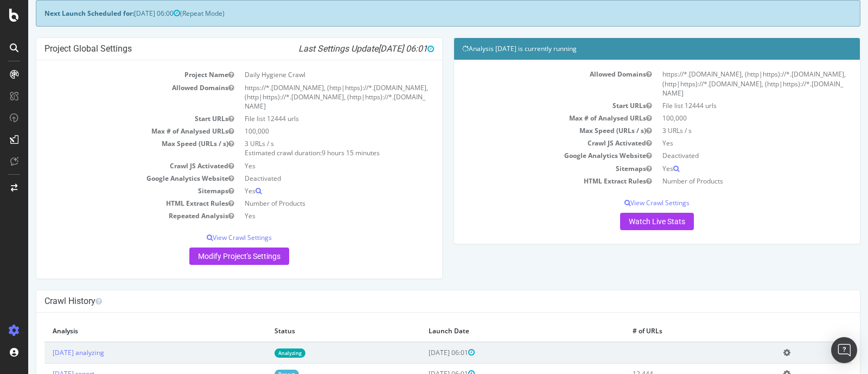 Image resolution: width=868 pixels, height=374 pixels. What do you see at coordinates (261, 353) in the screenshot?
I see `a: Analyzing` at bounding box center [261, 353].